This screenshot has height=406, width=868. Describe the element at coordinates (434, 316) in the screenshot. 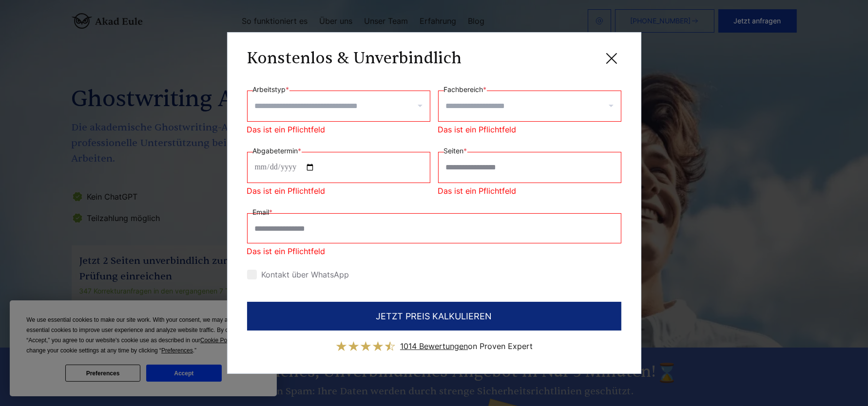

I see `button: JETZT PREIS KALKULIEREN` at that location.